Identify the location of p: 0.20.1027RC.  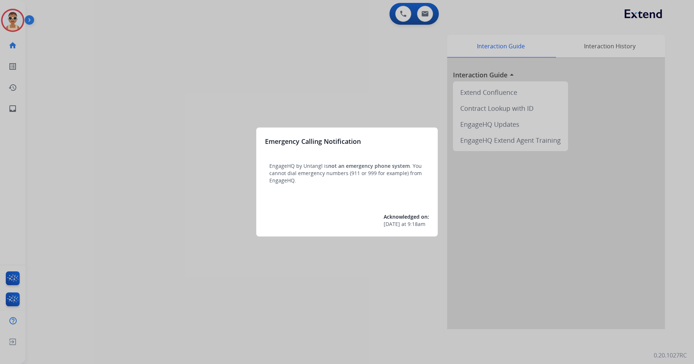
(670, 355).